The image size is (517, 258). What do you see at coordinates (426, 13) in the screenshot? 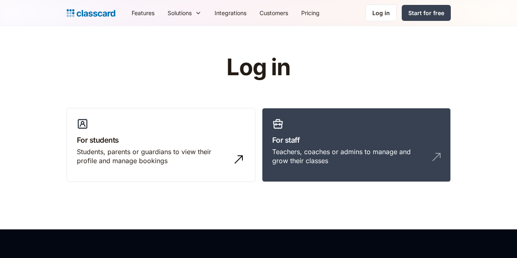
I see `div: Start for free` at bounding box center [426, 13].